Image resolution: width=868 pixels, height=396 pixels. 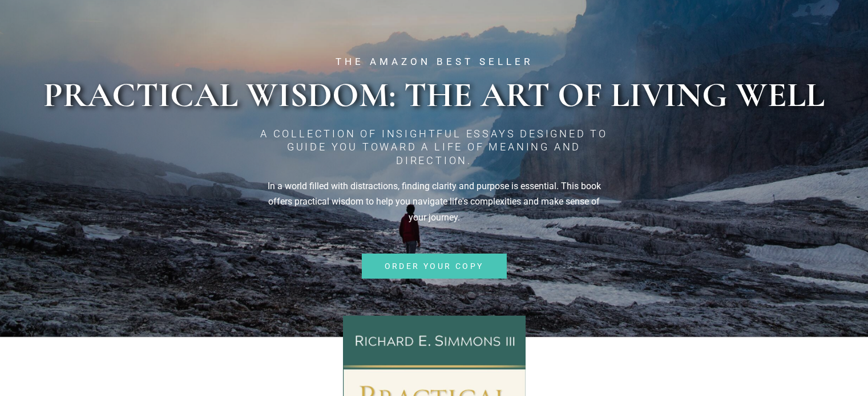 I want to click on h2: the amazon best seller, so click(x=435, y=62).